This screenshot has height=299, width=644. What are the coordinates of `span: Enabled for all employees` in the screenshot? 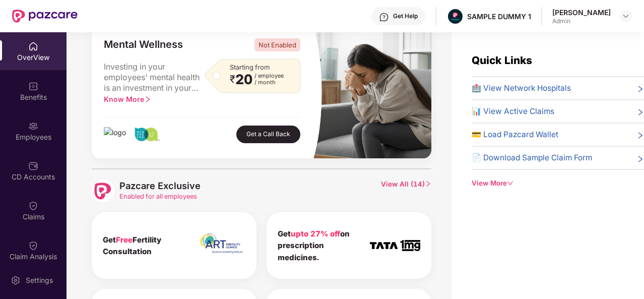 It's located at (160, 196).